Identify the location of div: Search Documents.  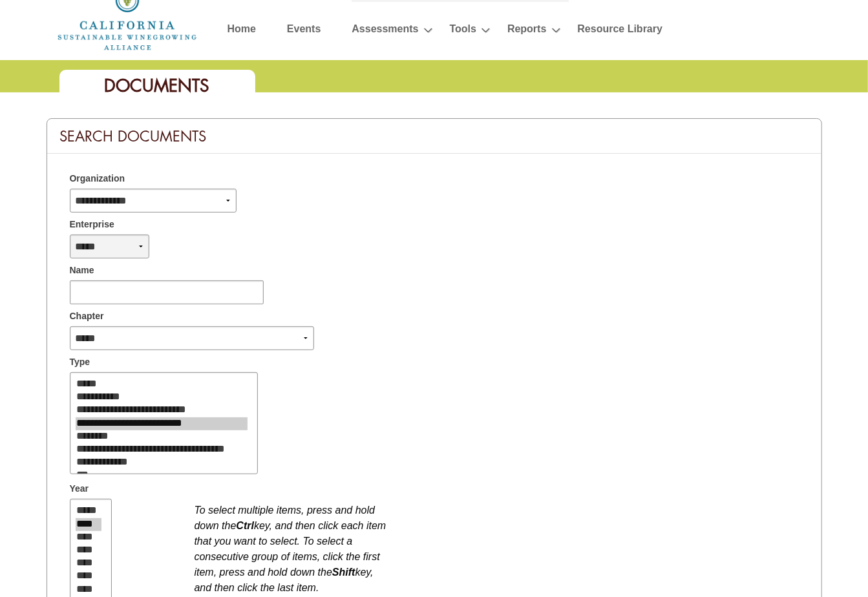
(434, 137).